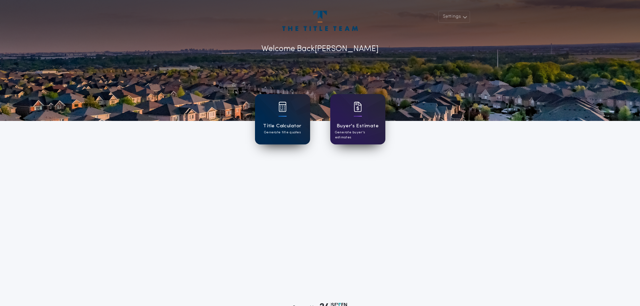  Describe the element at coordinates (358, 135) in the screenshot. I see `p: Generate buyer's estimates` at that location.